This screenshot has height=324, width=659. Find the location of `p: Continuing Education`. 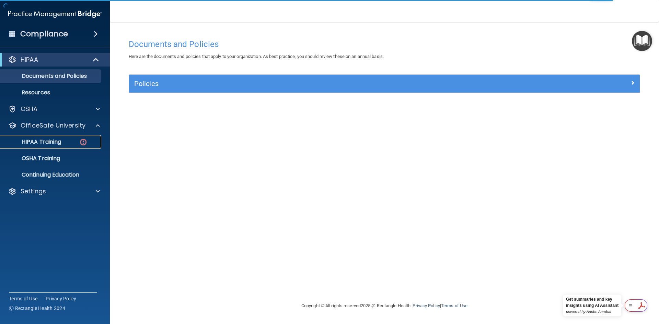

p: Continuing Education is located at coordinates (51, 175).